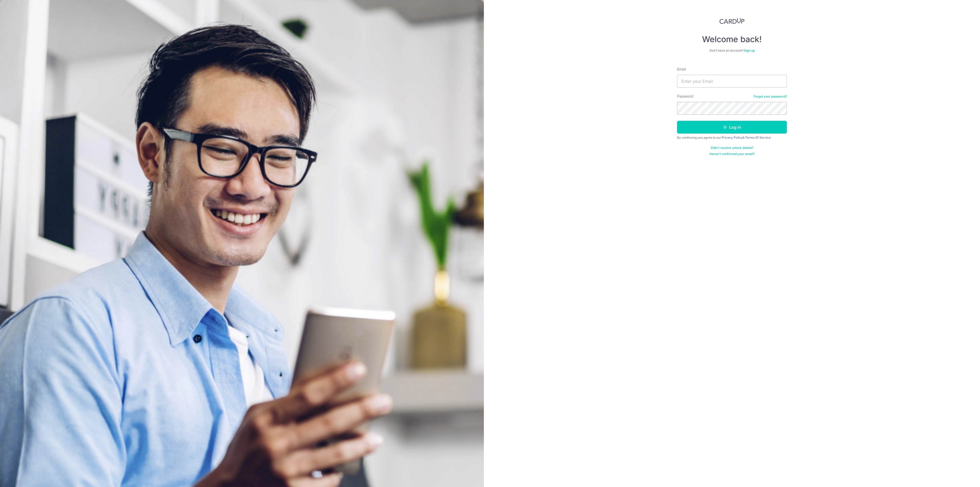  What do you see at coordinates (732, 138) in the screenshot?
I see `div: By continuing you agree to our &` at bounding box center [732, 138].